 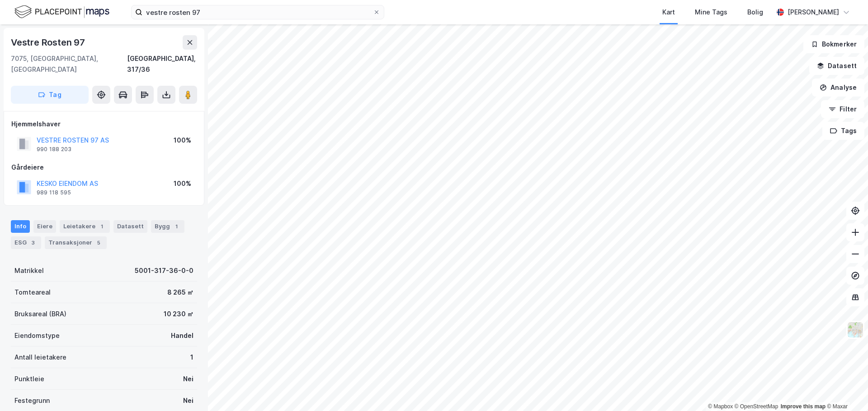 I want to click on div: 3, so click(x=33, y=243).